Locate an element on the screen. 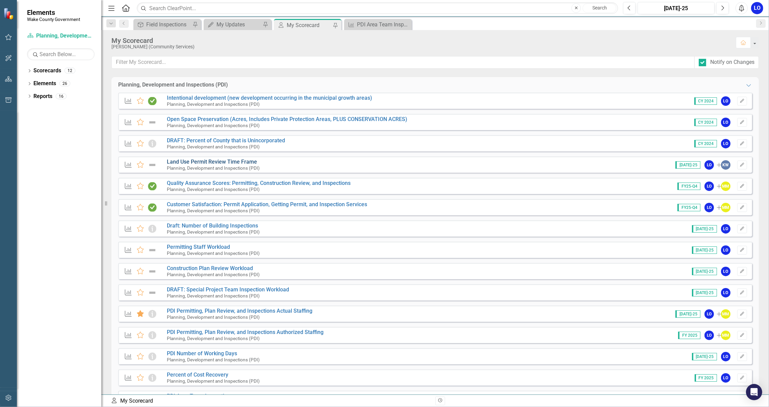 Image resolution: width=769 pixels, height=407 pixels. div: 12 is located at coordinates (70, 71).